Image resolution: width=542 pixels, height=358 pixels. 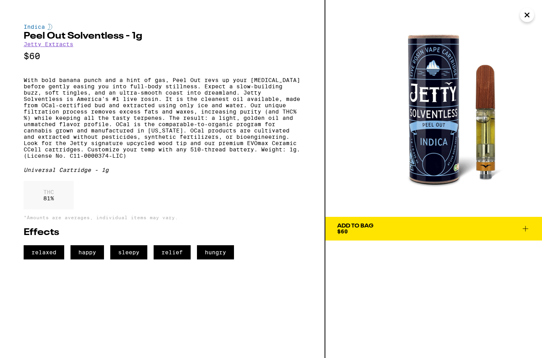 I want to click on p: THC, so click(x=48, y=192).